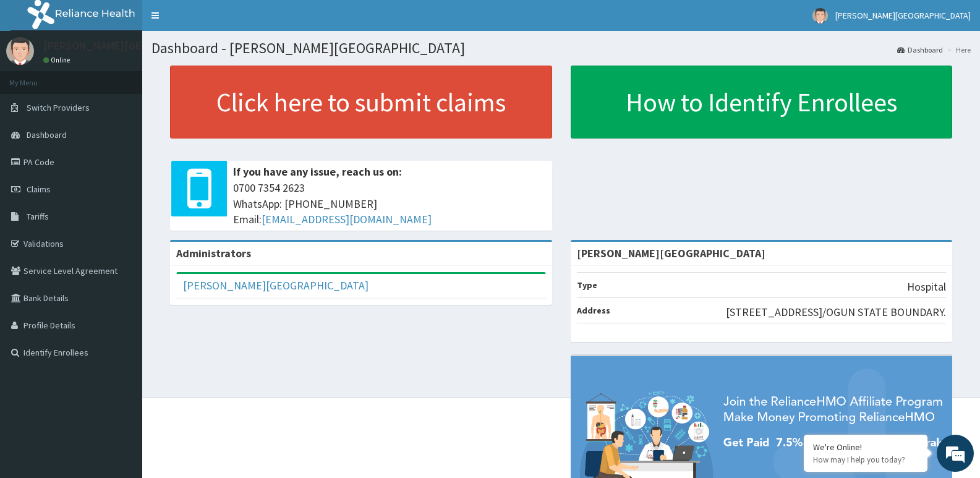 This screenshot has height=478, width=980. Describe the element at coordinates (46, 135) in the screenshot. I see `span: Dashboard` at that location.